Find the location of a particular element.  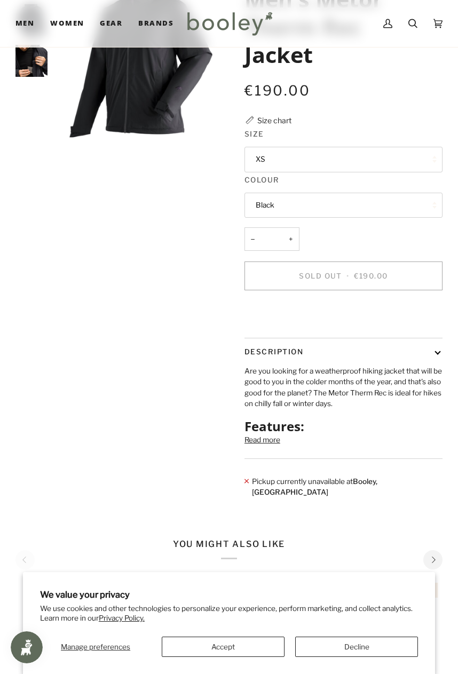

h2: You might also like is located at coordinates (229, 549).